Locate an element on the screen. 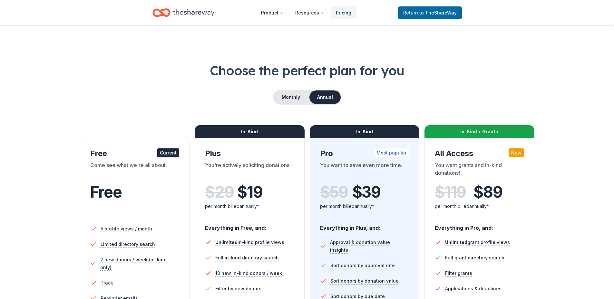 The width and height of the screenshot is (614, 299). div: You're actively soliciting donations. is located at coordinates (249, 170).